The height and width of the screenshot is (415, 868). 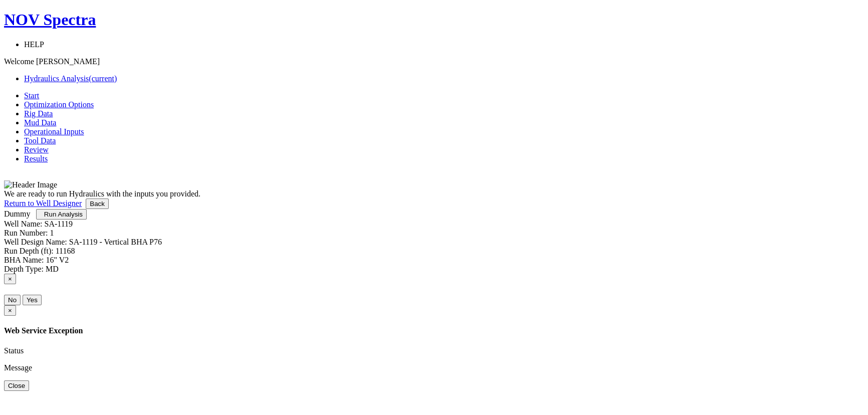 What do you see at coordinates (70, 78) in the screenshot?
I see `a: Hydraulics Analysis(current)` at bounding box center [70, 78].